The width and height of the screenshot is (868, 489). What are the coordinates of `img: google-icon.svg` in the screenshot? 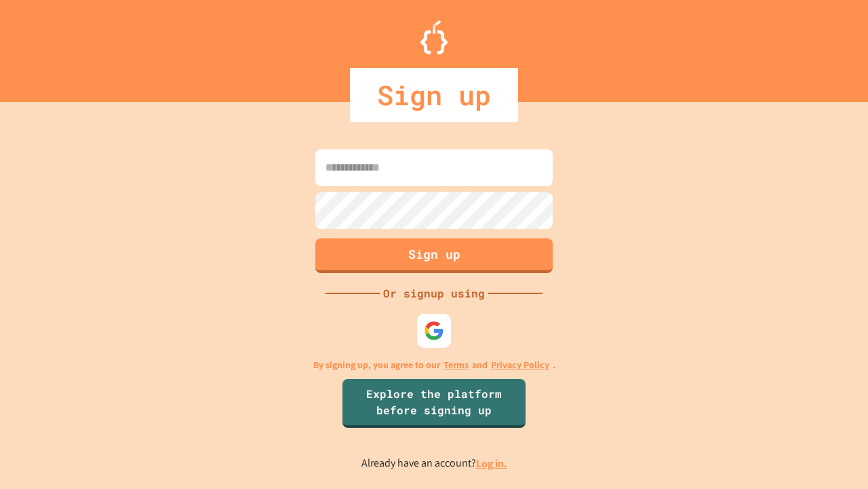 It's located at (434, 331).